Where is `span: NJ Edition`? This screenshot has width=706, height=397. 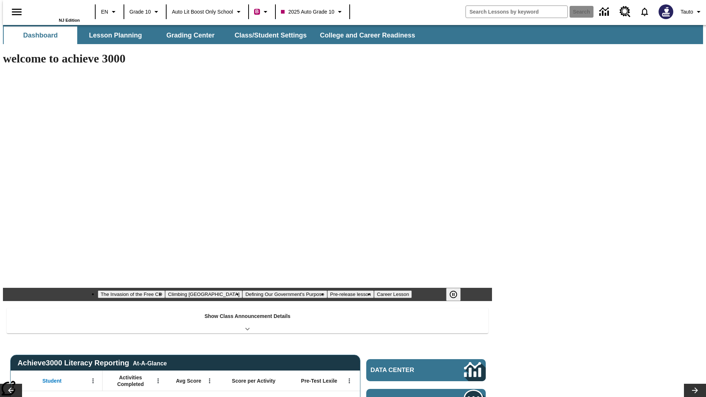
span: NJ Edition is located at coordinates (69, 20).